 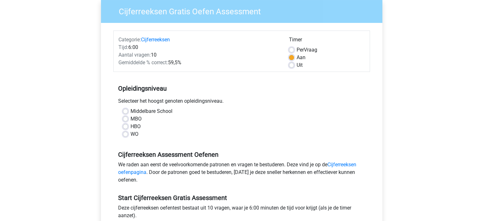 I want to click on div: Selecteer het hoogst genoten opleidingsniveau., so click(x=242, y=102).